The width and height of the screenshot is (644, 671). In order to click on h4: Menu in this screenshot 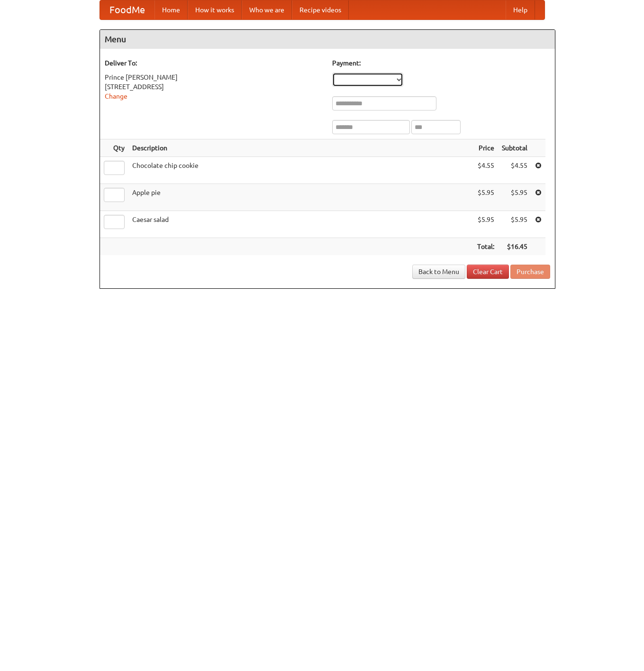, I will do `click(327, 39)`.